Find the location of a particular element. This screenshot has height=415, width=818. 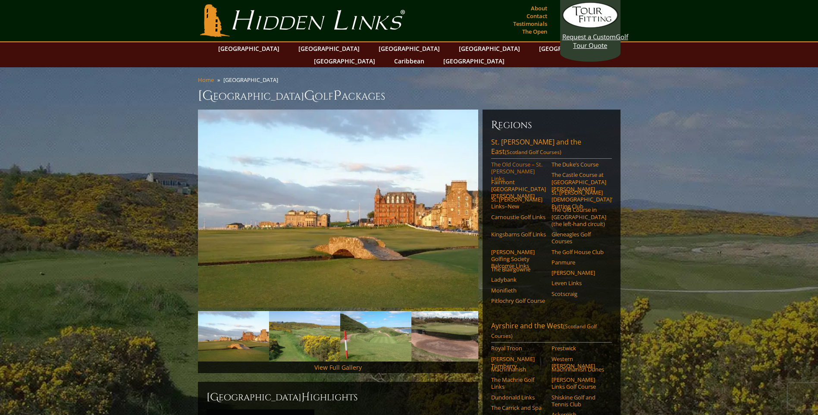

a: Dundonald Links is located at coordinates (518, 397).